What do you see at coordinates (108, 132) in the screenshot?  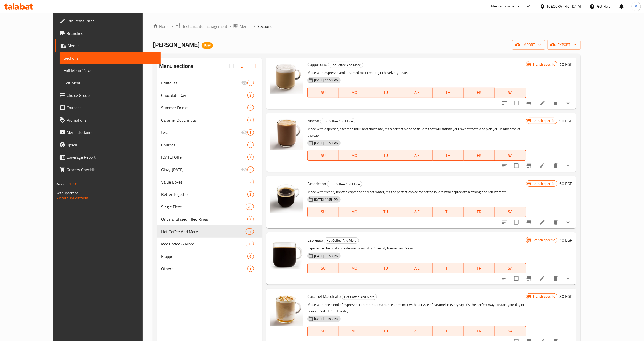 I see `a: Menu disclaimer` at bounding box center [108, 132].